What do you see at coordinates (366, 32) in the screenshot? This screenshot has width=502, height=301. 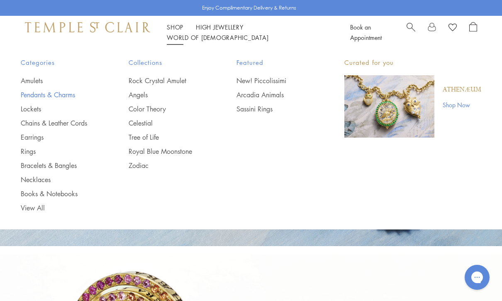 I see `a: Book an Appointment` at bounding box center [366, 32].